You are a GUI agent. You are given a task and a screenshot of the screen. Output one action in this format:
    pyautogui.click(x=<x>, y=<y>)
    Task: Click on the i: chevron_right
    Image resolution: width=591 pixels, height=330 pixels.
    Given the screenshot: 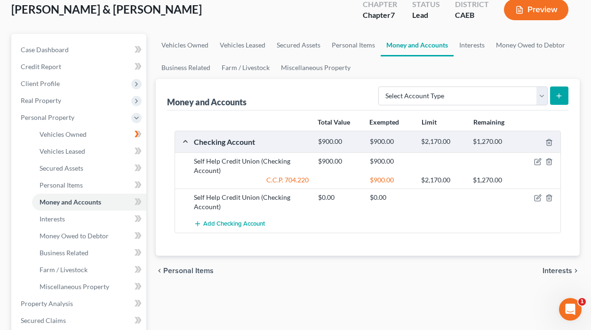 What is the action you would take?
    pyautogui.click(x=576, y=271)
    